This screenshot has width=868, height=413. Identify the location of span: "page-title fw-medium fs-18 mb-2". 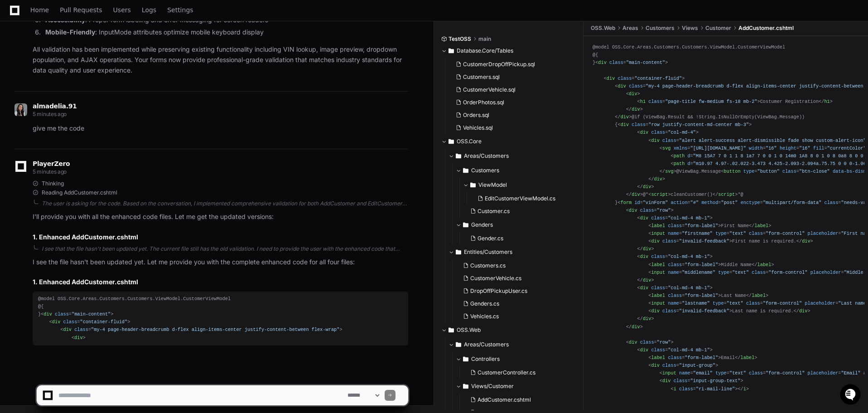
(711, 101).